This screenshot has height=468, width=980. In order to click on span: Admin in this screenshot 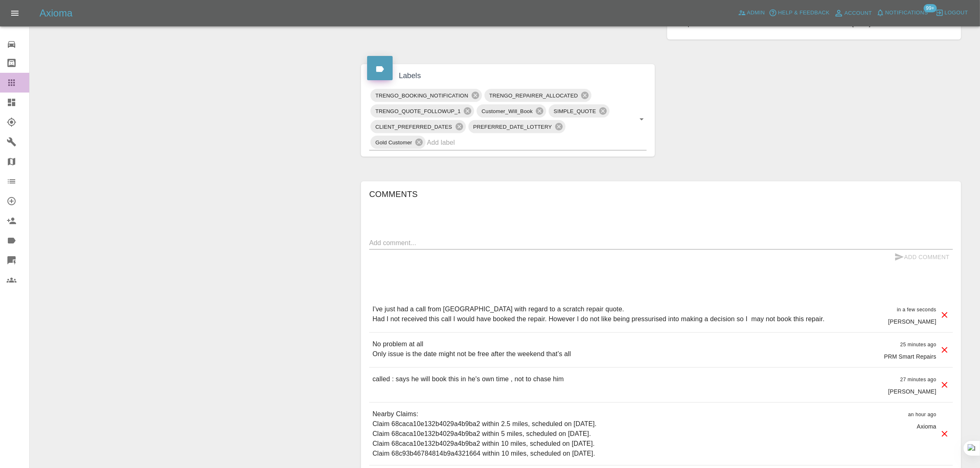, I will do `click(756, 13)`.